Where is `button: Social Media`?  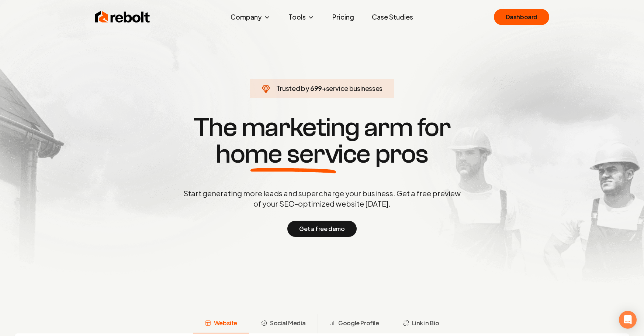
button: Social Media is located at coordinates (282, 323).